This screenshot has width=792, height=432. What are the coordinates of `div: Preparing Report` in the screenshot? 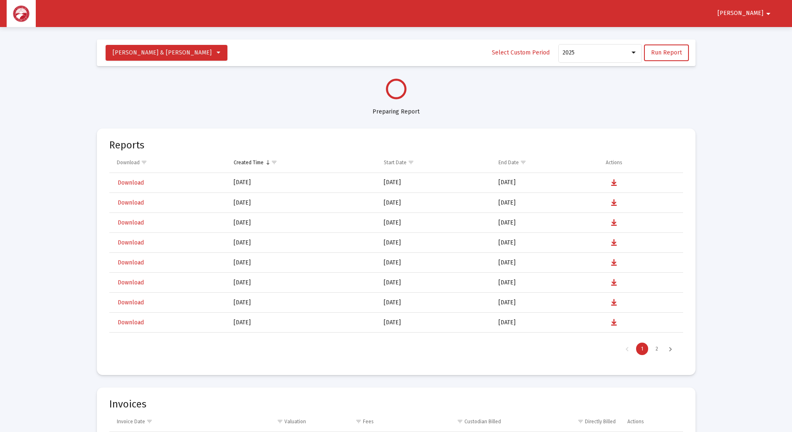 It's located at (396, 108).